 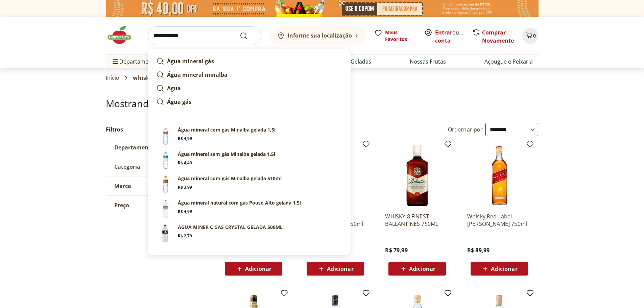 What do you see at coordinates (185, 236) in the screenshot?
I see `span: R$ 2,79` at bounding box center [185, 236].